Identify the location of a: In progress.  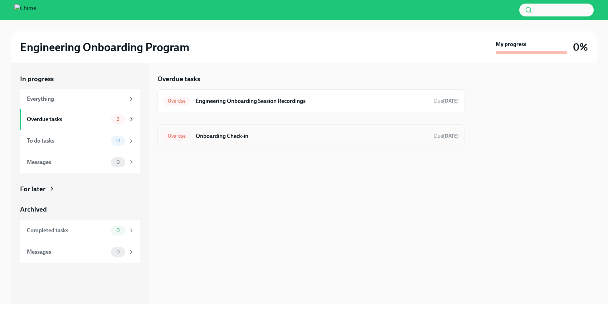
(80, 79).